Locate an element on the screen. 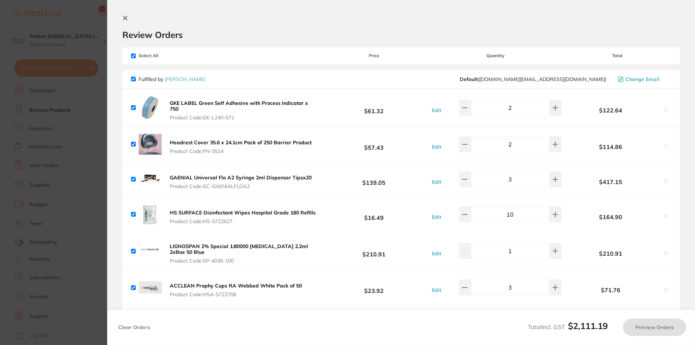 The height and width of the screenshot is (345, 695). b: HS SURFACE Disinfectant Wipes Hospital Grade 180 Refills is located at coordinates (242, 213).